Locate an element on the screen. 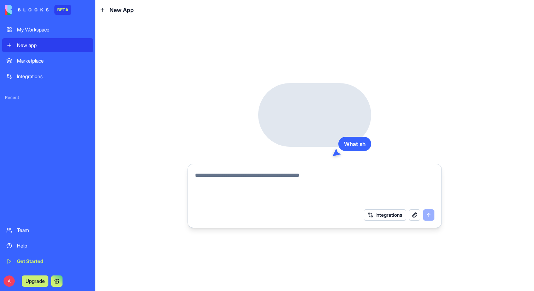 This screenshot has width=534, height=291. button: Integrations is located at coordinates (385, 215).